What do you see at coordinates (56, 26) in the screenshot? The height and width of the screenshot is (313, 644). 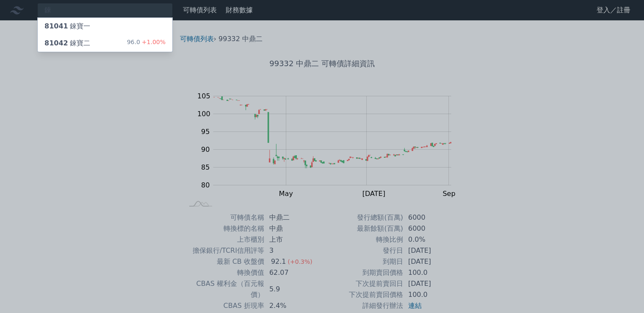 I see `span: 81041` at bounding box center [56, 26].